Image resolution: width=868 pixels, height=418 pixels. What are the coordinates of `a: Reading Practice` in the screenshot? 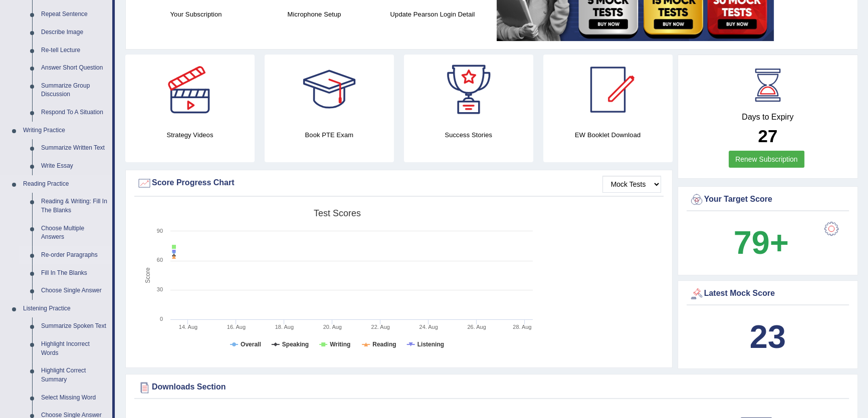 It's located at (65, 184).